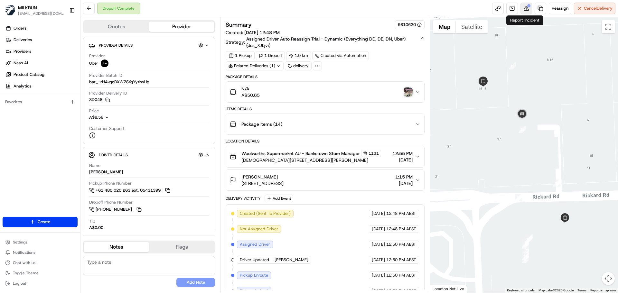  I want to click on span: Tip, so click(92, 221).